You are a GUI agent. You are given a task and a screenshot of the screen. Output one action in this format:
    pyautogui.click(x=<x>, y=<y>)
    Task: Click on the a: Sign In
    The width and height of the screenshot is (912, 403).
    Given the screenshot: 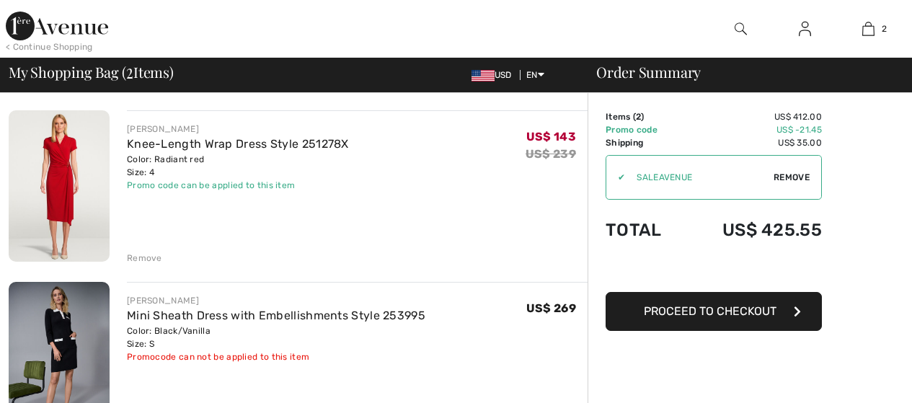 What is the action you would take?
    pyautogui.click(x=804, y=29)
    